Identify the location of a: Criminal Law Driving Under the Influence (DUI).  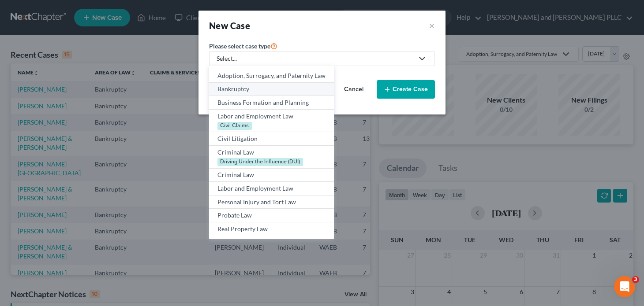
(271, 157).